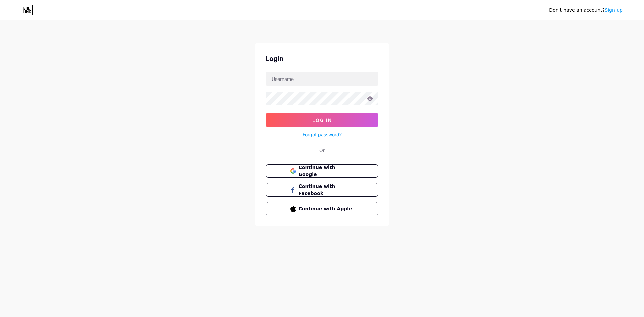  What do you see at coordinates (322, 209) in the screenshot?
I see `button: Continue with Apple` at bounding box center [322, 209].